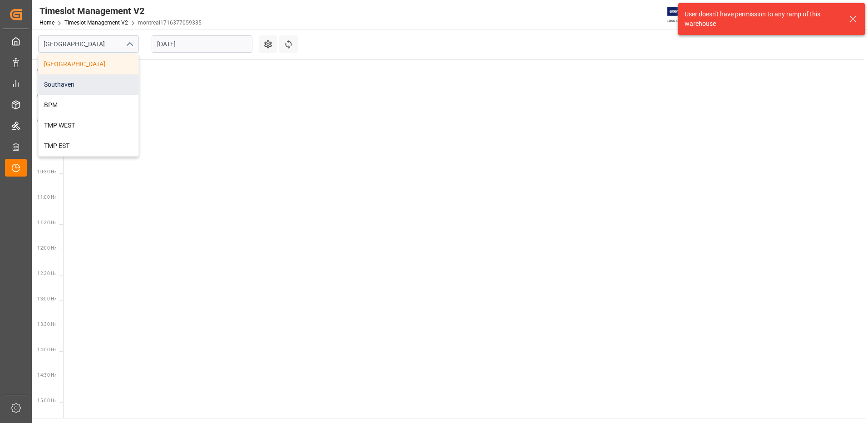 This screenshot has height=423, width=868. What do you see at coordinates (89, 105) in the screenshot?
I see `div: BPM` at bounding box center [89, 105].